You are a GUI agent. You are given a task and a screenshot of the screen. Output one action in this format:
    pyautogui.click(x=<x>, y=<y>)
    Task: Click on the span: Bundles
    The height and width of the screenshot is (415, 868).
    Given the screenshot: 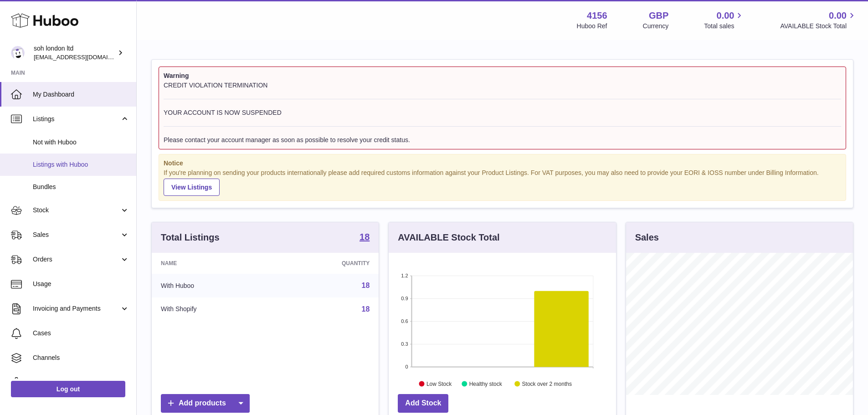 What is the action you would take?
    pyautogui.click(x=81, y=187)
    